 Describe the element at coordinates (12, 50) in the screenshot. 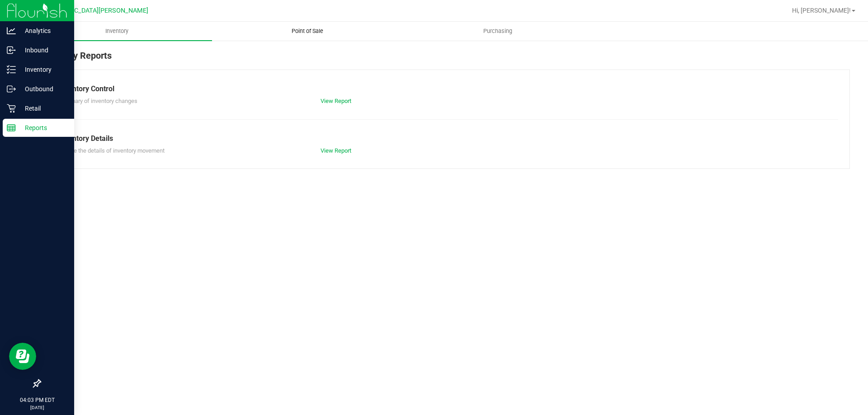

I see `inline-svg: Inbound` at that location.